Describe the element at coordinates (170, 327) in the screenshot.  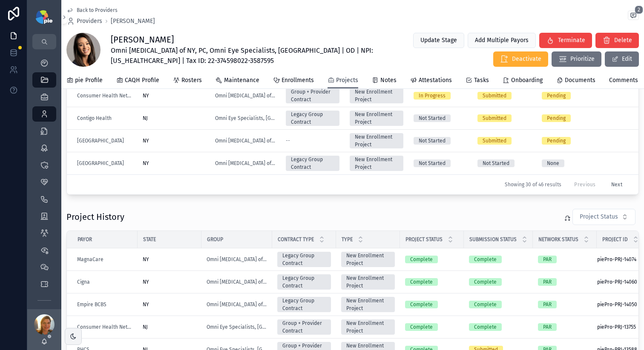
I see `a: NJ` at that location.